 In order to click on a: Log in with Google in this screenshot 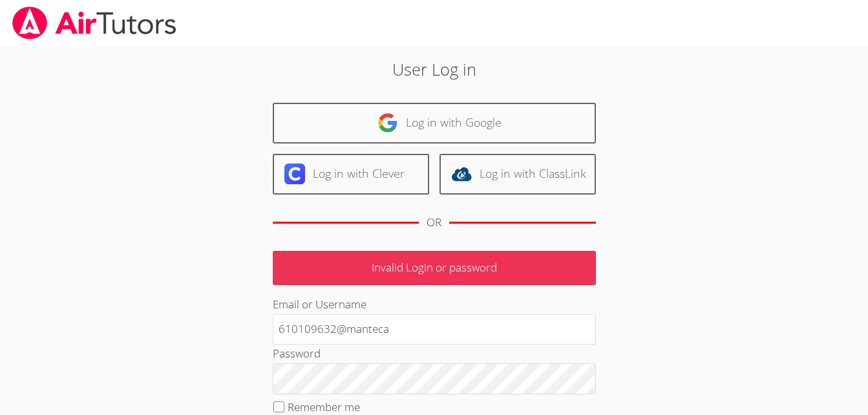, I will do `click(434, 123)`.